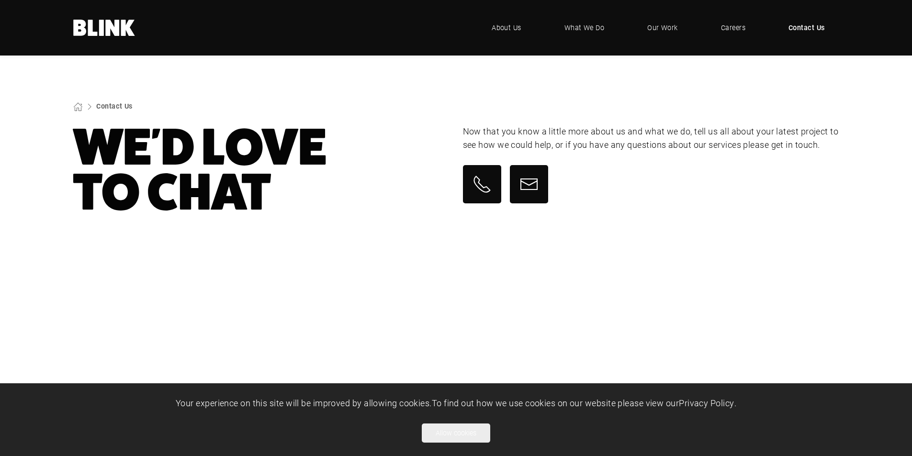  I want to click on span: About Us, so click(507, 28).